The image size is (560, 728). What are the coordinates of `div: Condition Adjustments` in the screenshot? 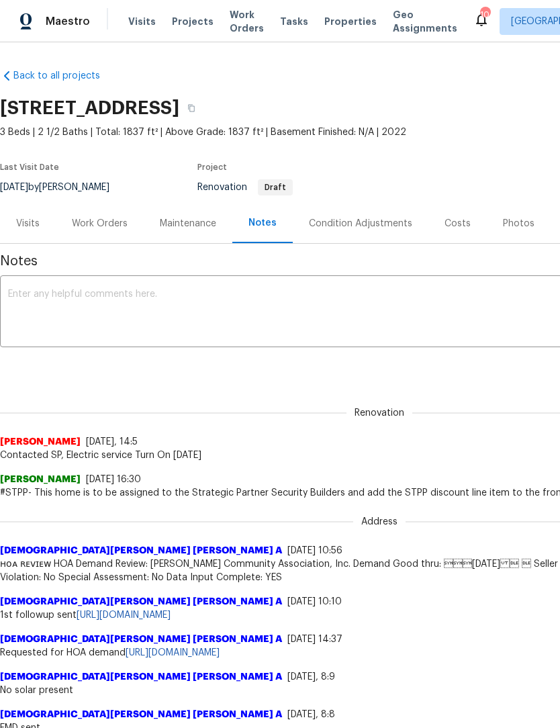 It's located at (361, 223).